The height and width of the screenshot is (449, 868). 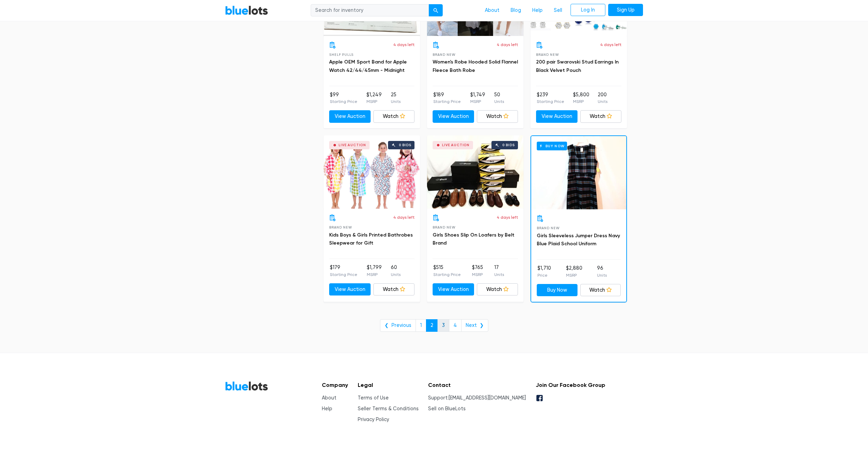 I want to click on a: Women's Robe Hooded Solid Flannel Fleece Bath Robe, so click(x=475, y=66).